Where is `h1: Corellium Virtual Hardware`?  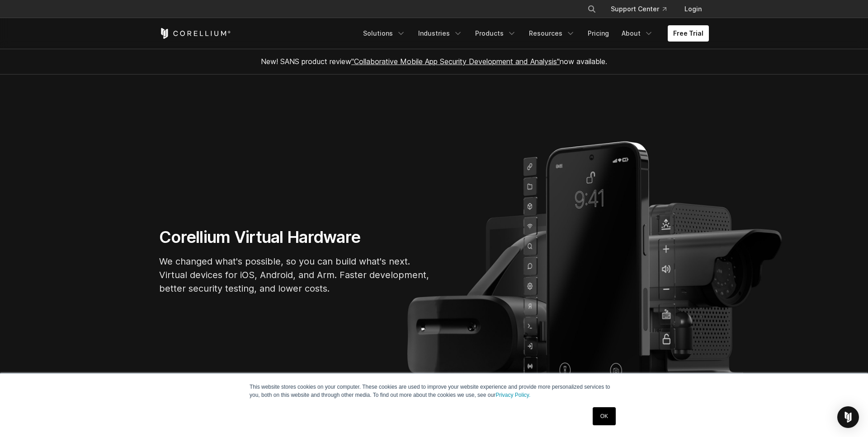 h1: Corellium Virtual Hardware is located at coordinates (295, 237).